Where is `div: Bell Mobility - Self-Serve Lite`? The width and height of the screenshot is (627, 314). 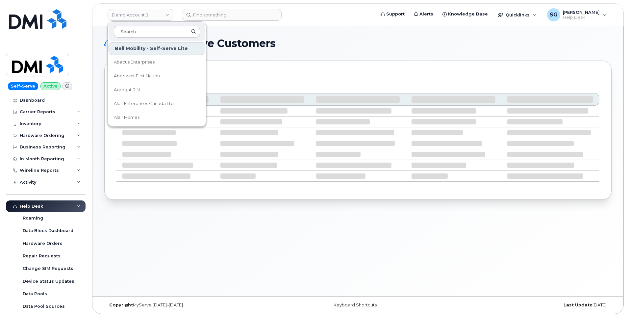
div: Bell Mobility - Self-Serve Lite is located at coordinates (157, 48).